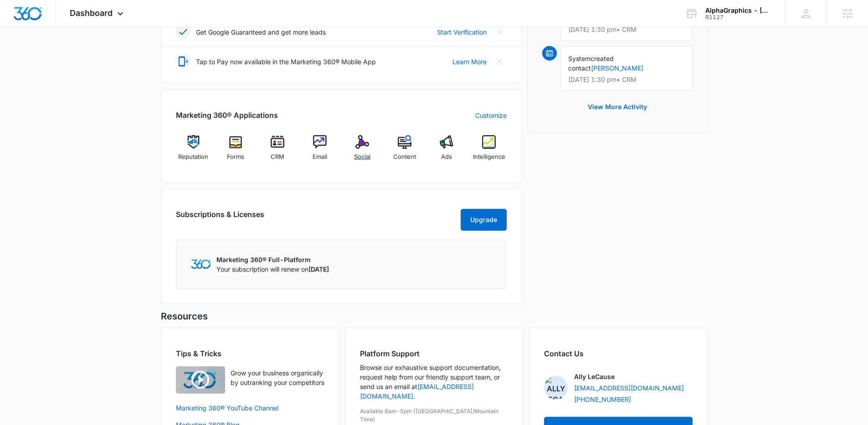 This screenshot has width=868, height=425. I want to click on a: Social, so click(362, 152).